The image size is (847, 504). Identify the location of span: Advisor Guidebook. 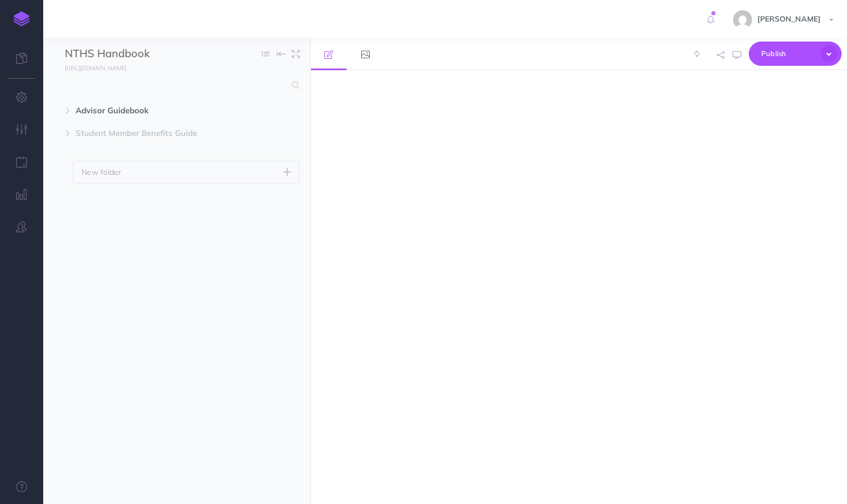
(154, 110).